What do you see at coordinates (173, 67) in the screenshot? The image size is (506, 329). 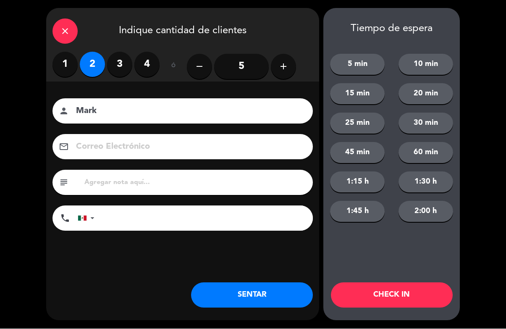 I see `div: ó` at bounding box center [173, 67].